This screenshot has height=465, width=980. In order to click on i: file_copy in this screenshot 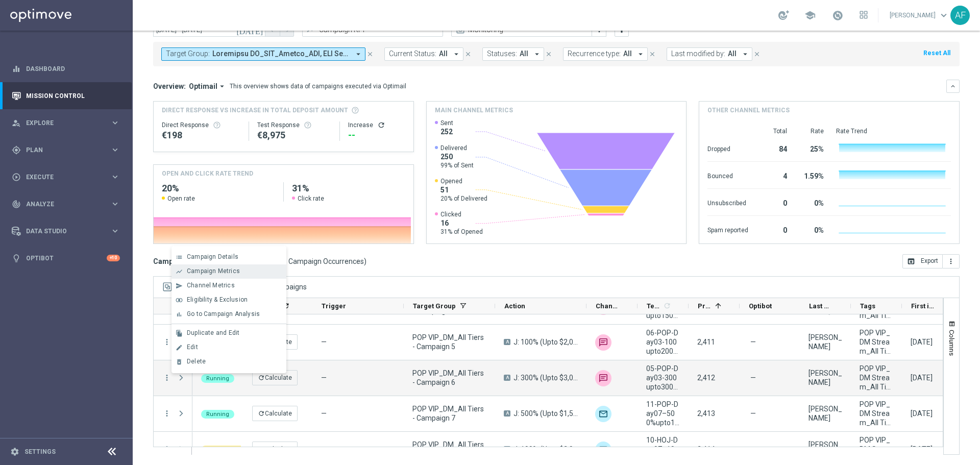, I will do `click(179, 334)`.